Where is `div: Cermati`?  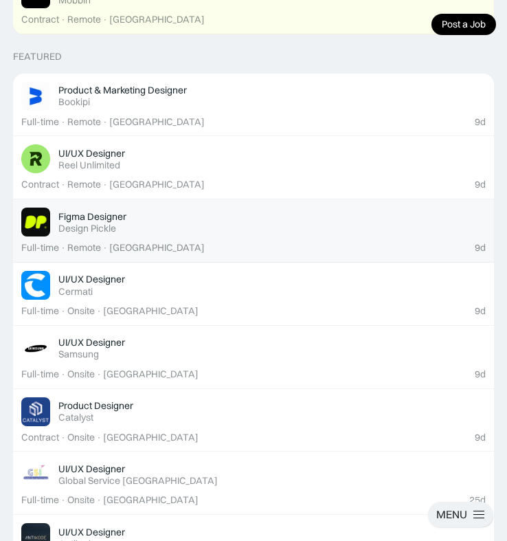
div: Cermati is located at coordinates (76, 291).